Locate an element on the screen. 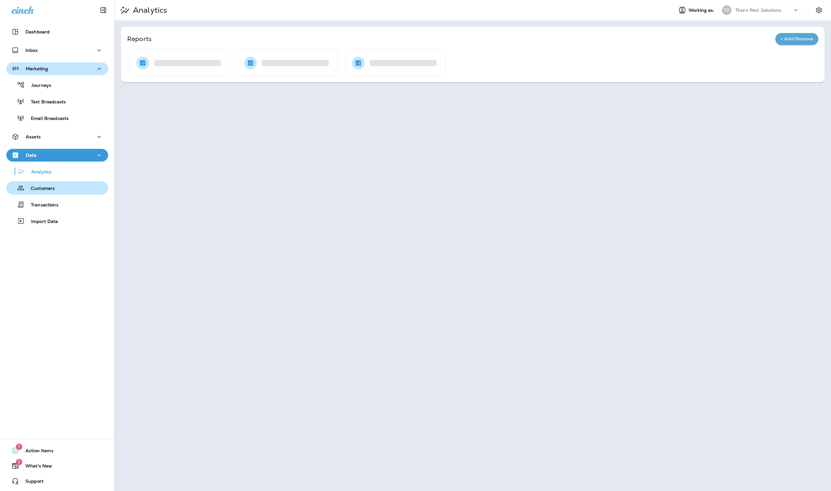 The image size is (831, 491). p: Assets is located at coordinates (33, 137).